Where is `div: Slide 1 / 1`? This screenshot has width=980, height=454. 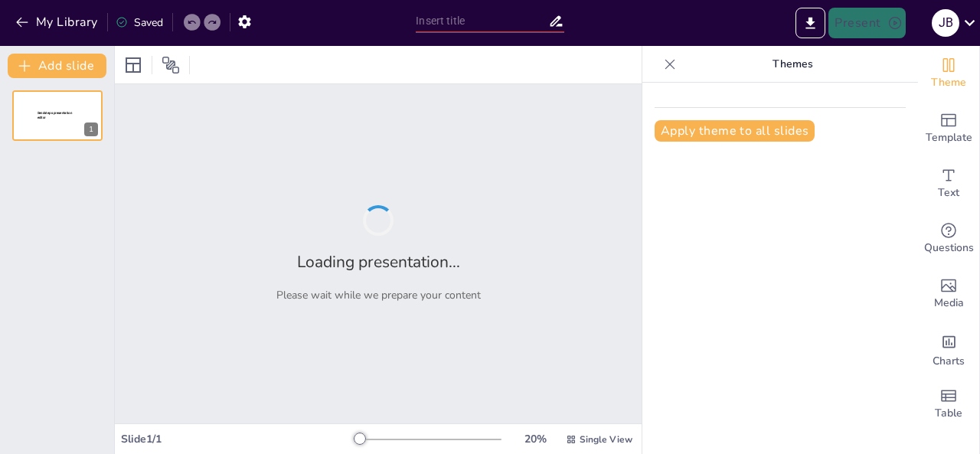 div: Slide 1 / 1 is located at coordinates (237, 439).